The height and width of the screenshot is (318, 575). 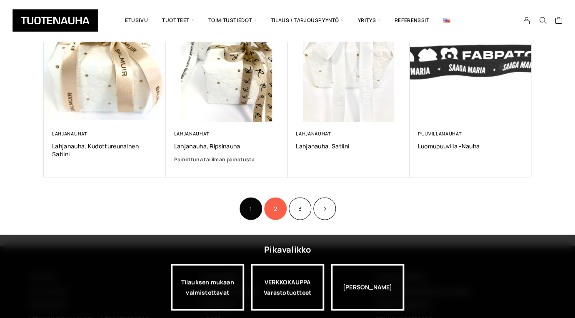 I want to click on span: Lahjanauha, kudottureunainen satiini, so click(x=105, y=150).